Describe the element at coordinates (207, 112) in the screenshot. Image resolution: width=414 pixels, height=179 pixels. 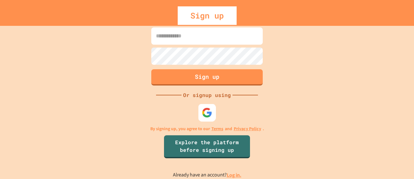
I see `img: google-icon.svg` at that location.